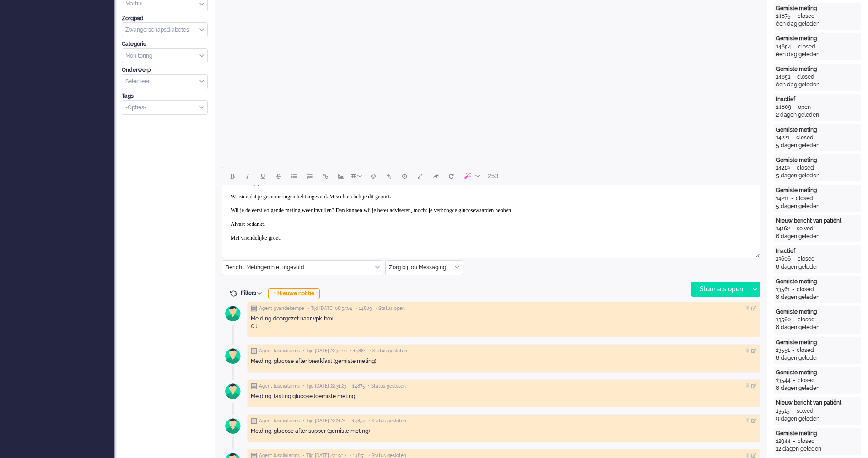 The image size is (868, 458). I want to click on div: Categorie, so click(165, 44).